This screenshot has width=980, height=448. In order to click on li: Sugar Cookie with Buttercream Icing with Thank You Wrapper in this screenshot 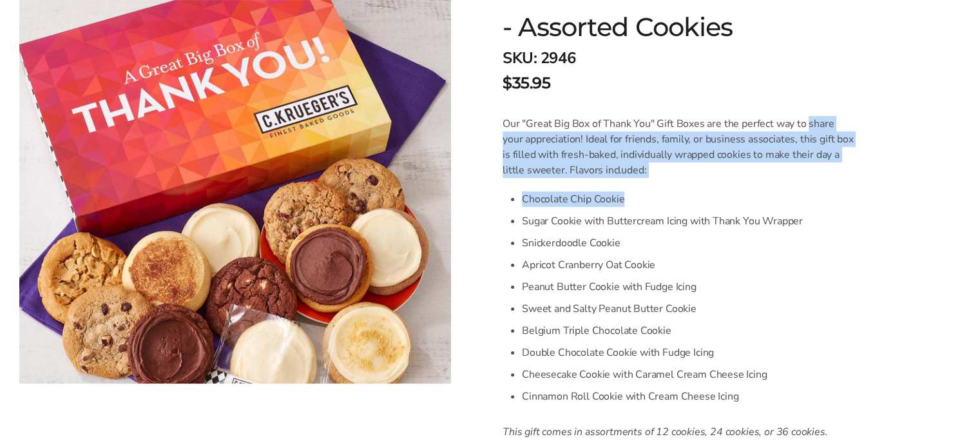, I will do `click(688, 221)`.